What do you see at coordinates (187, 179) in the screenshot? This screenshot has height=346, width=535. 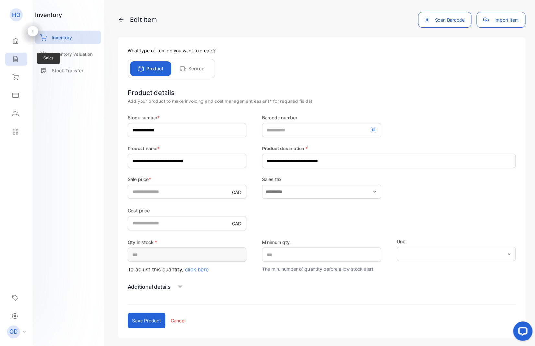 I see `label: Sale price` at bounding box center [187, 179].